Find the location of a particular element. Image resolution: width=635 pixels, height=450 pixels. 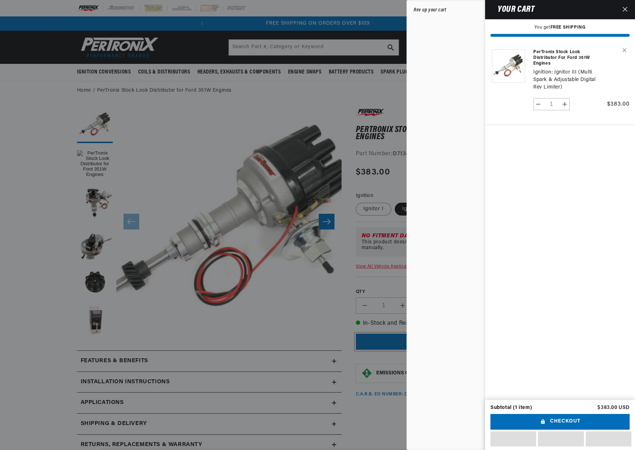

dd: Ignitor III (Multi Spark & Adjustable Digital Rev Limiter) is located at coordinates (564, 80).